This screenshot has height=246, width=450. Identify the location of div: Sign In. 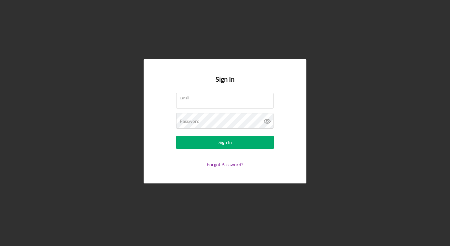
(225, 142).